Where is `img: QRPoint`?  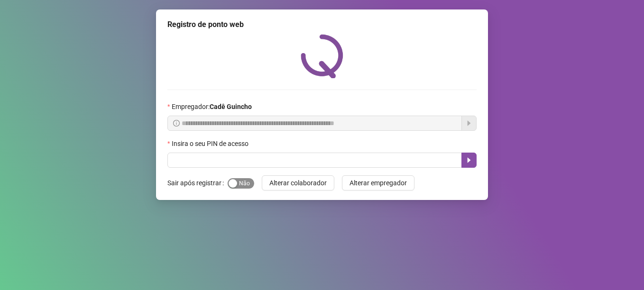
img: QRPoint is located at coordinates (322, 56).